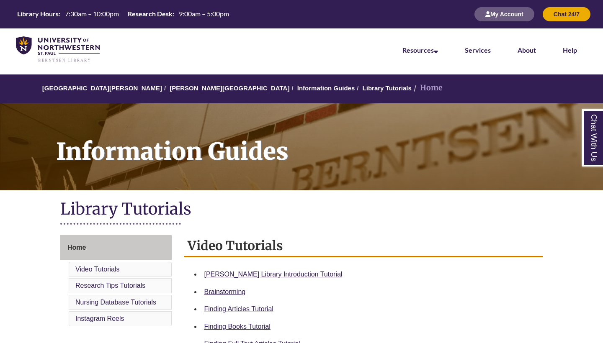 The height and width of the screenshot is (343, 603). What do you see at coordinates (237, 326) in the screenshot?
I see `a: Finding Books Tutorial` at bounding box center [237, 326].